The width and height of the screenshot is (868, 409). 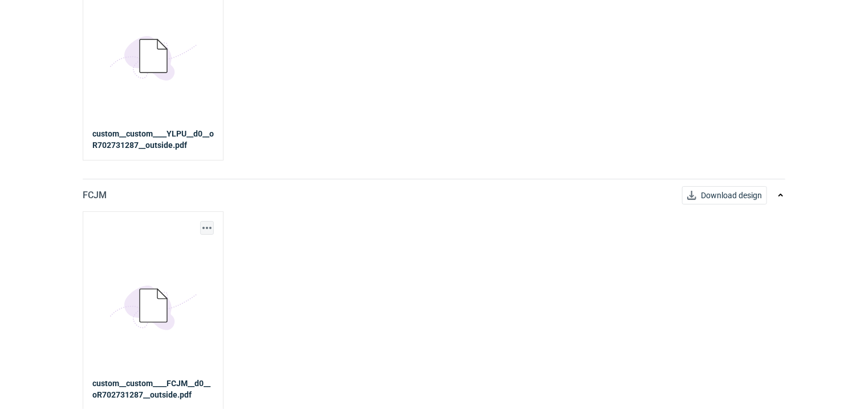 What do you see at coordinates (207, 228) in the screenshot?
I see `button: Actions` at bounding box center [207, 228].